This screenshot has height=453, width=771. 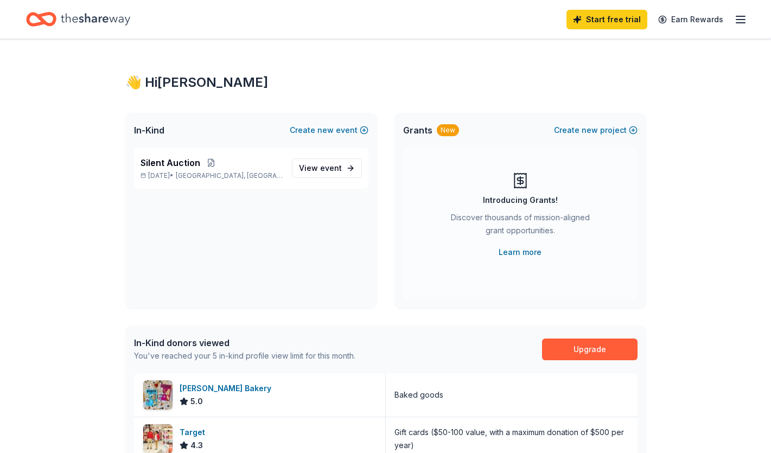 I want to click on a: Earn Rewards, so click(x=691, y=20).